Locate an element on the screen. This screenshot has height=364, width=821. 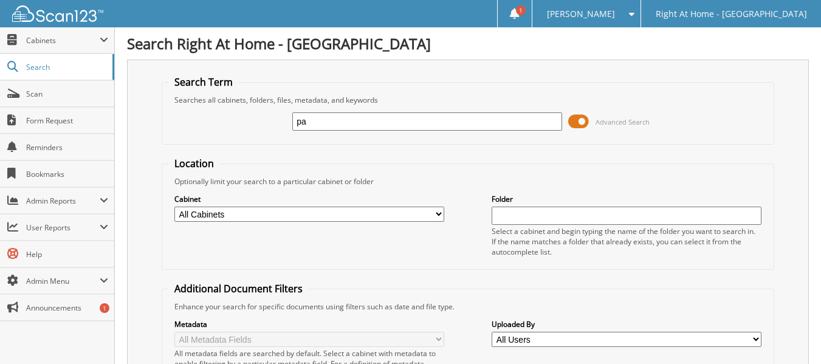
span: Form Request is located at coordinates (67, 120).